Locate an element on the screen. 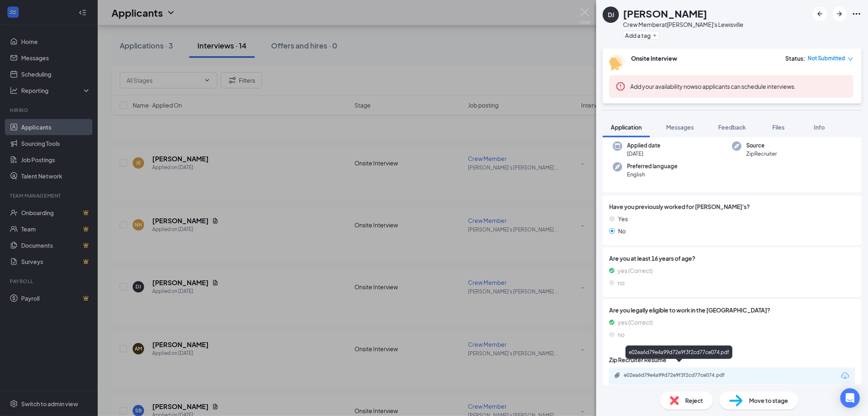 The width and height of the screenshot is (868, 416). svg: Plus is located at coordinates (655, 36).